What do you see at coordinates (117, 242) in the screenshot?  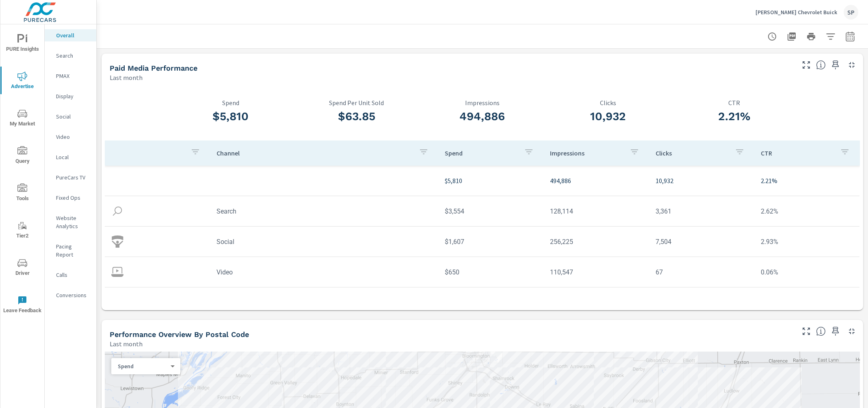 I see `img: icon-social.svg` at bounding box center [117, 242].